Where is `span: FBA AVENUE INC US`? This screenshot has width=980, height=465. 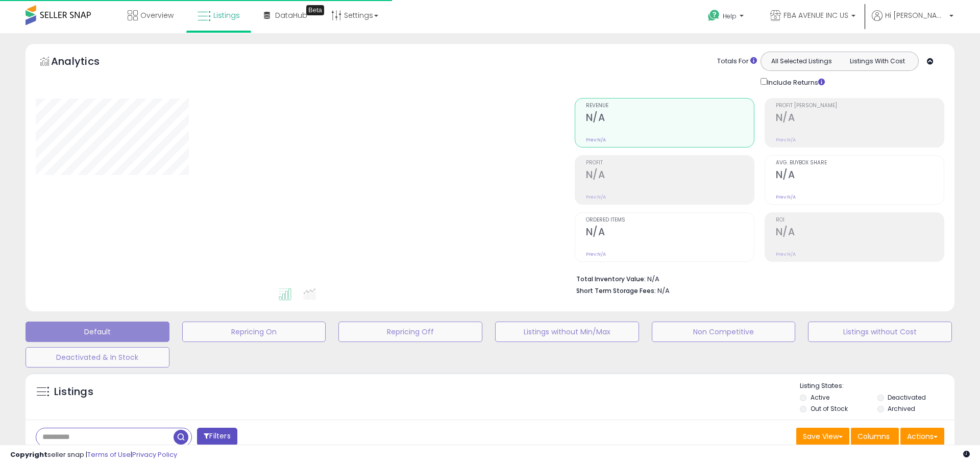
span: FBA AVENUE INC US is located at coordinates (816, 15).